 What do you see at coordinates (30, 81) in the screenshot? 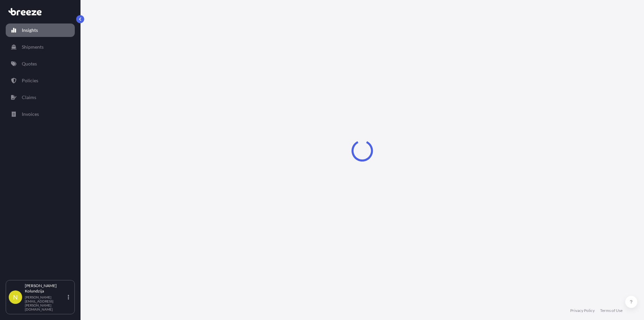
I see `p: Policies` at bounding box center [30, 81].